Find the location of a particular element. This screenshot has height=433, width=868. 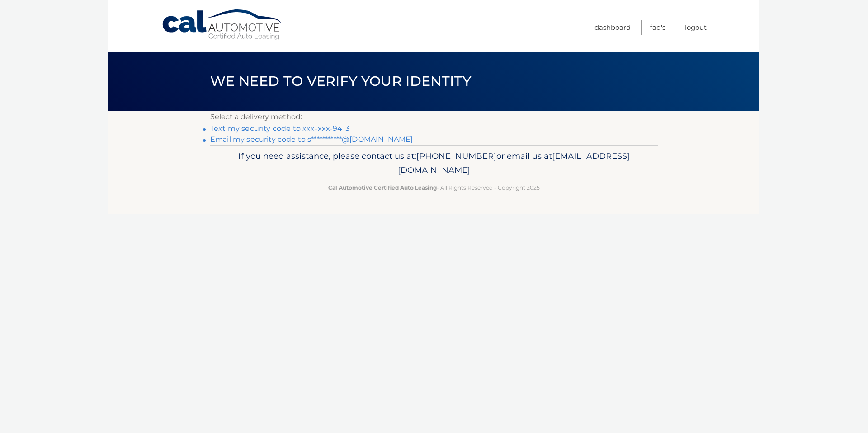

a: Dashboard is located at coordinates (613, 27).